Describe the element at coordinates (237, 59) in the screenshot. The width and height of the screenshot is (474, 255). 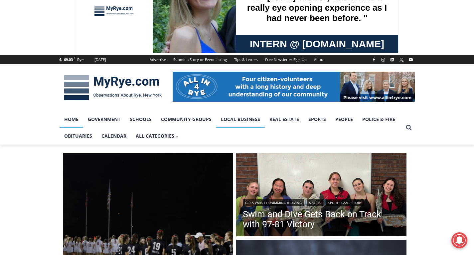
I see `nav: Secondary Navigation` at that location.